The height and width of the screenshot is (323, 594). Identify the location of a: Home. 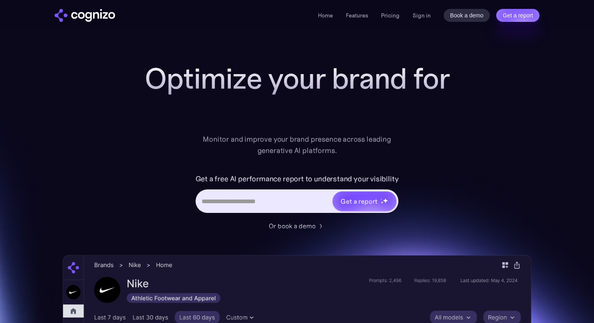
(325, 15).